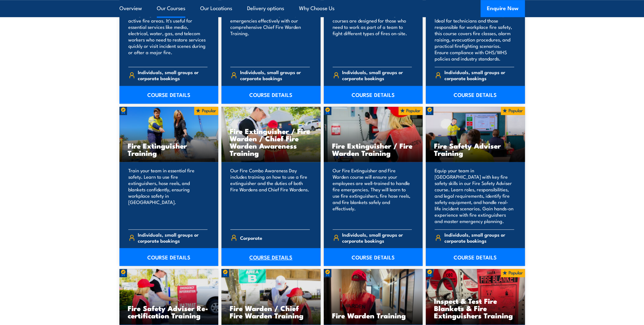 The height and width of the screenshot is (325, 644). I want to click on h3: Fire Safety Adviser Re-certification Training, so click(169, 312).